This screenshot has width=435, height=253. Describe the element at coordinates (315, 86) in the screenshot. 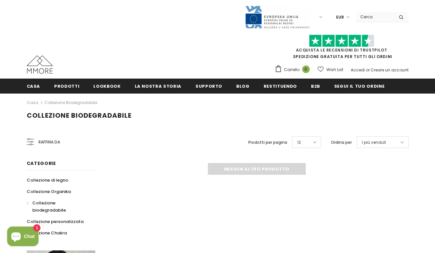

I see `a: B2B` at that location.